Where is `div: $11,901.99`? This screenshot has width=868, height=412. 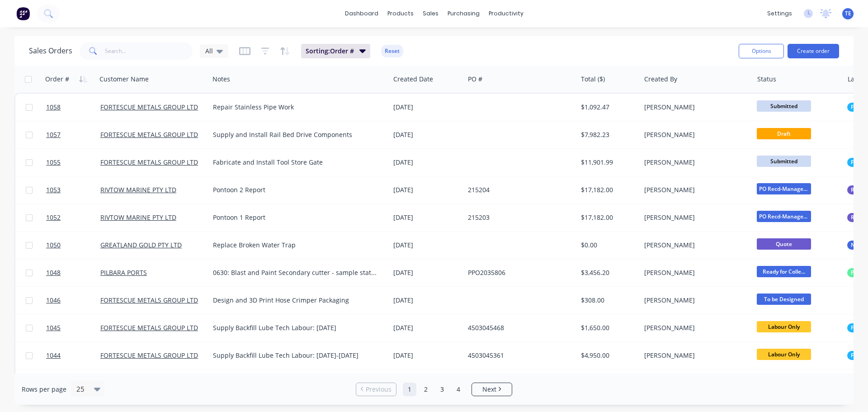 div: $11,901.99 is located at coordinates (608, 162).